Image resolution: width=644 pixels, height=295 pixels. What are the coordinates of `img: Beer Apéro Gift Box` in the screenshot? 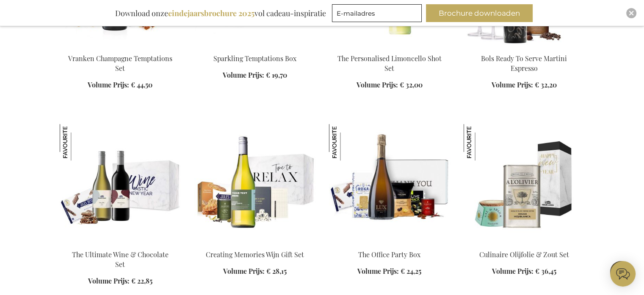 It's located at (120, 184).